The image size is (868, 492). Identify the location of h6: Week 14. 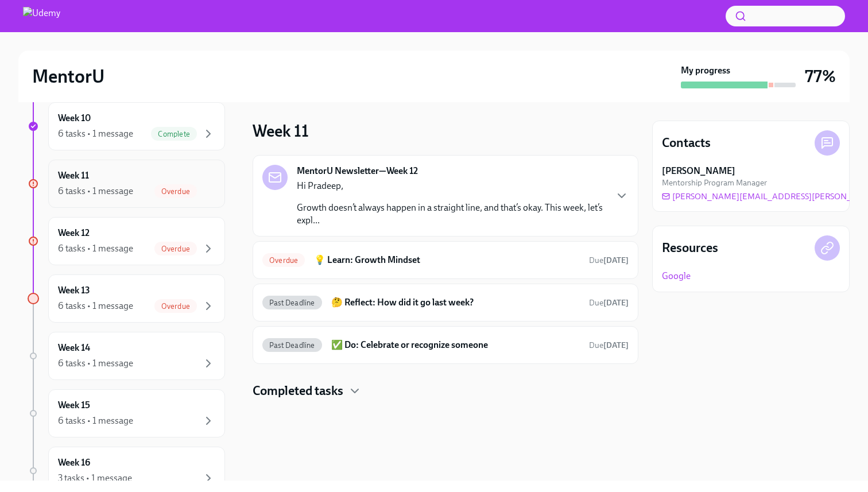
(74, 348).